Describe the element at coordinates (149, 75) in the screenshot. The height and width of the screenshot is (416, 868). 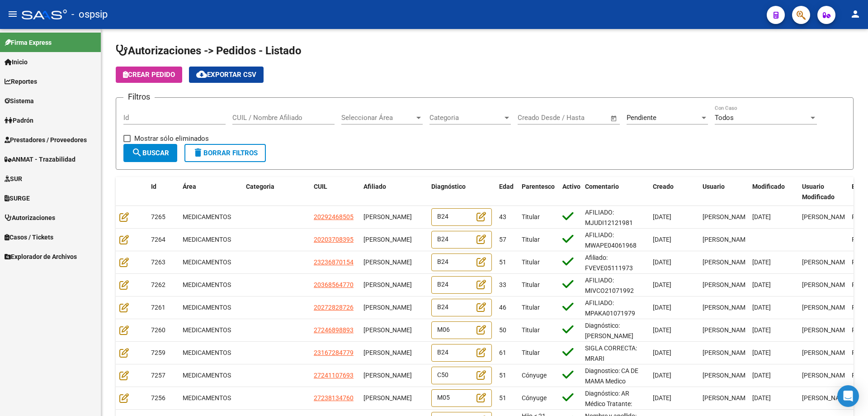
I see `button: Crear Pedido` at that location.